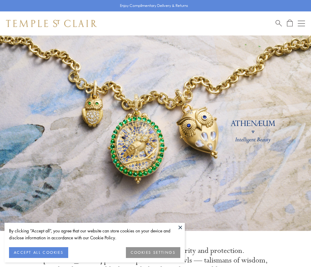 Image resolution: width=311 pixels, height=267 pixels. I want to click on button: COOKIES SETTINGS, so click(153, 253).